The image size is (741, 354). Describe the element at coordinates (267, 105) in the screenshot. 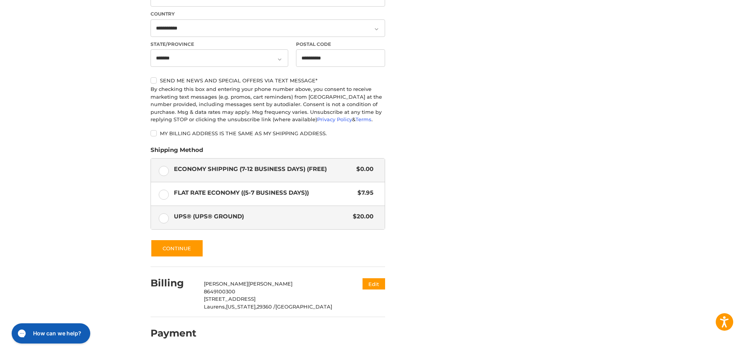

I see `div: By checking this box and entering your phone number above, you consent to receive marketing text ...` at that location.